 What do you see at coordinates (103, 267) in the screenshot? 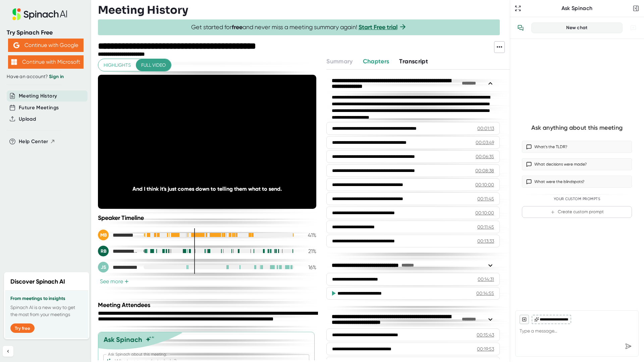
I see `div: JS` at bounding box center [103, 267].